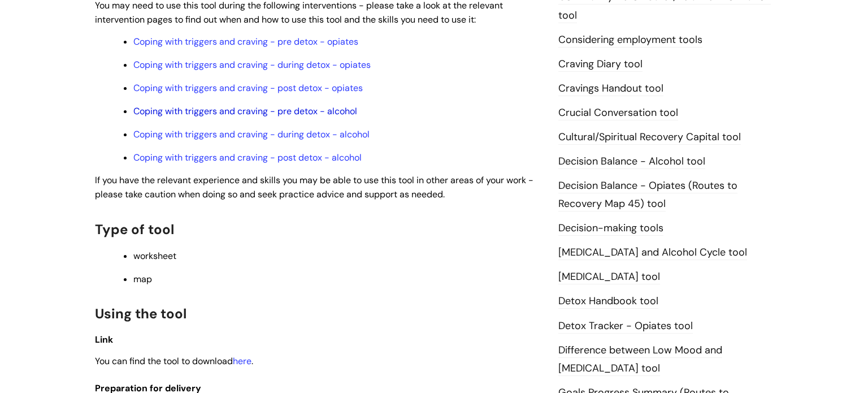  What do you see at coordinates (154, 255) in the screenshot?
I see `span: worksheet` at bounding box center [154, 255].